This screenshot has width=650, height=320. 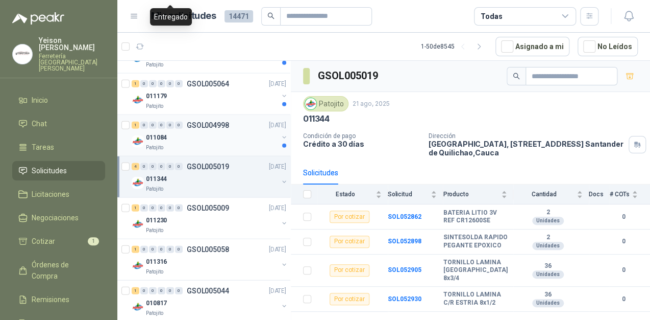 I want to click on a: Remisiones, so click(x=59, y=299).